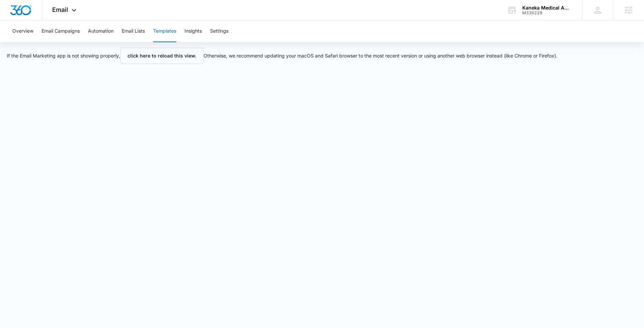  I want to click on button: Email Lists, so click(133, 31).